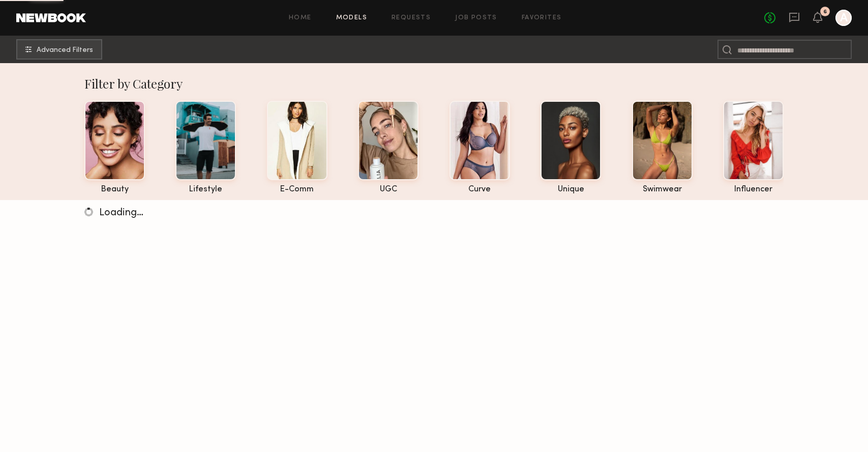 The width and height of the screenshot is (868, 452). I want to click on a: Requests, so click(411, 18).